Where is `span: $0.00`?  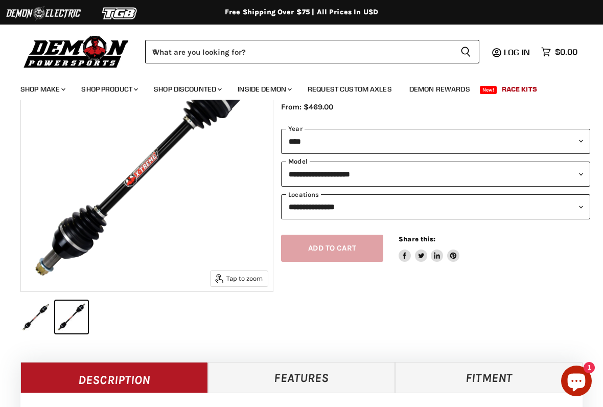
span: $0.00 is located at coordinates (566, 52).